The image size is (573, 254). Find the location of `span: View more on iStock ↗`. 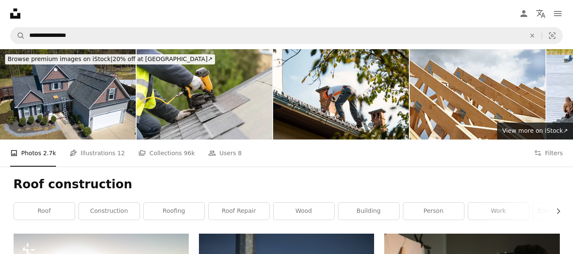

span: View more on iStock ↗ is located at coordinates (535, 131).